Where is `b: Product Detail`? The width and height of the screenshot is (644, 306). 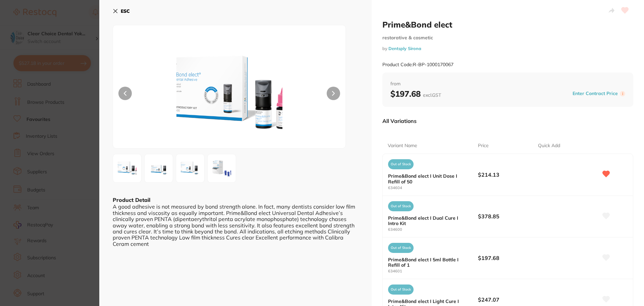 b: Product Detail is located at coordinates (131, 200).